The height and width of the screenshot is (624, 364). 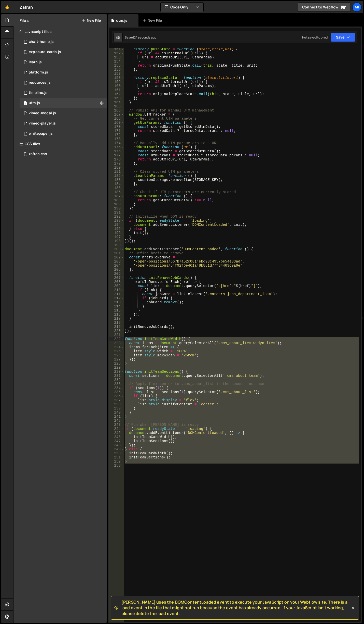 I want to click on div: 210, so click(x=116, y=290).